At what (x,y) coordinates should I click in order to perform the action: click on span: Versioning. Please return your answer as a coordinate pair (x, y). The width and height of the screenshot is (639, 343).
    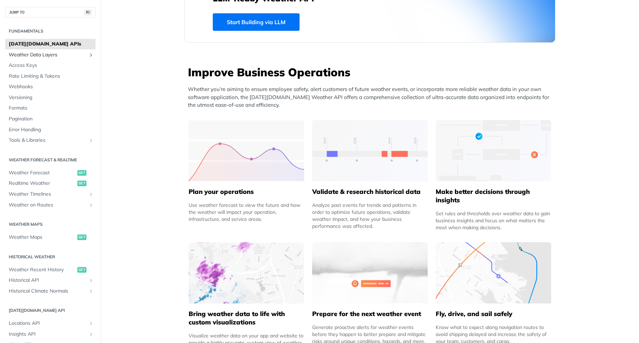
    Looking at the image, I should click on (51, 98).